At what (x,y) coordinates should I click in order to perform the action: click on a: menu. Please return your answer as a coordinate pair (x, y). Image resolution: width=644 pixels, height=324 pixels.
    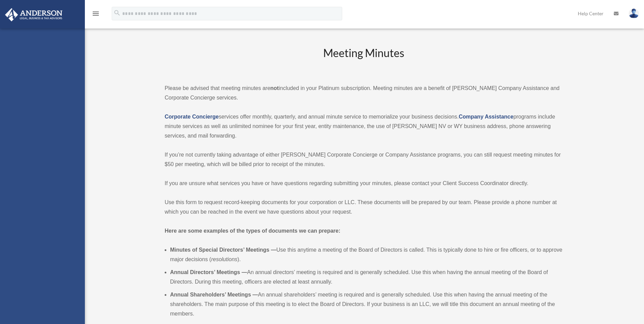
    Looking at the image, I should click on (96, 14).